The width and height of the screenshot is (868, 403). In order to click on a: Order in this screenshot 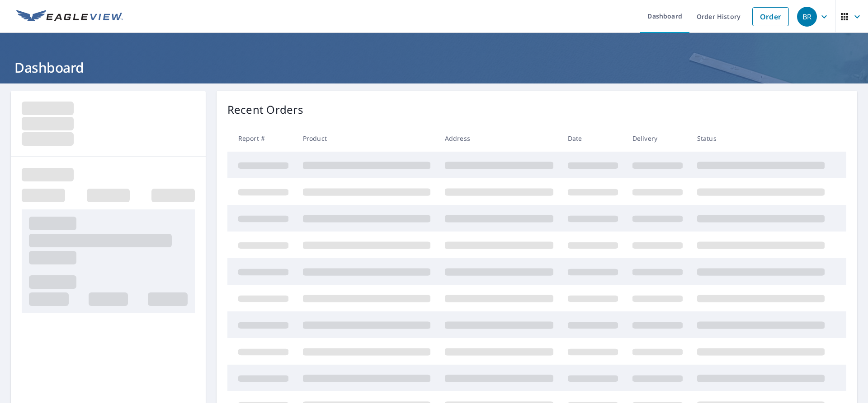, I will do `click(770, 17)`.